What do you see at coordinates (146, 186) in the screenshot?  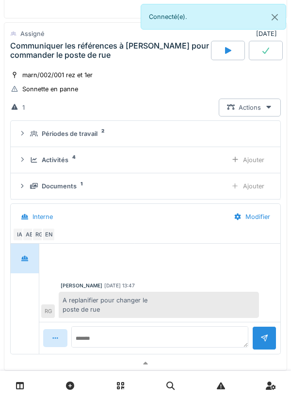 I see `summary: Documents1Ajouter` at bounding box center [146, 186].